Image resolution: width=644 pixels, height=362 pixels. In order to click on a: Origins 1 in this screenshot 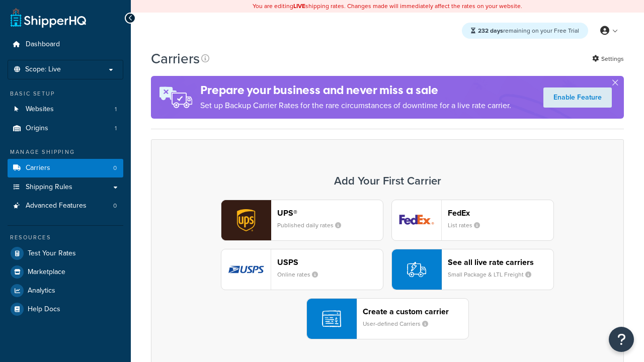, I will do `click(66, 129)`.